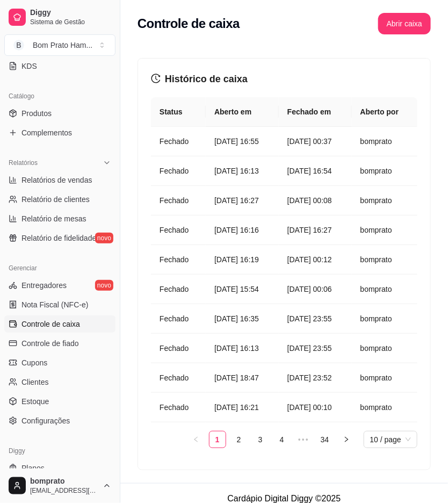 The height and width of the screenshot is (503, 448). I want to click on a: Entregadoresnovo, so click(60, 285).